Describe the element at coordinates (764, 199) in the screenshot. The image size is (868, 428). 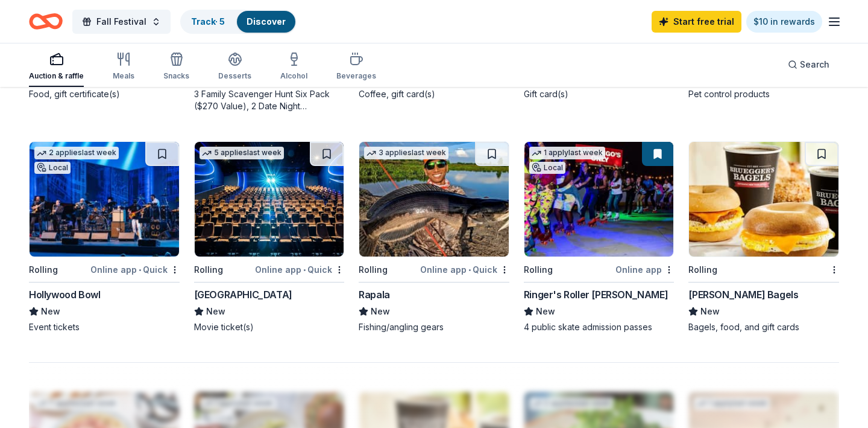
I see `img: Image for Bruegger's Bagels` at that location.